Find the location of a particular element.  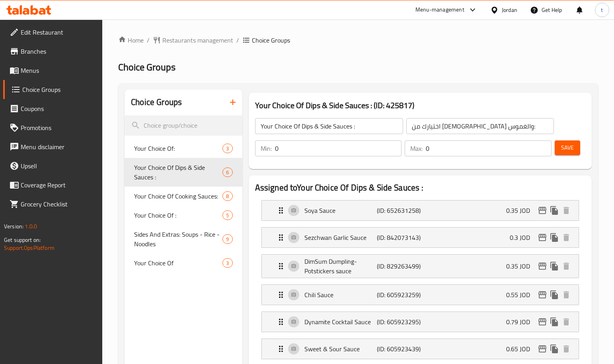

p: Dynamite Cocktail Sauce is located at coordinates (341, 322).